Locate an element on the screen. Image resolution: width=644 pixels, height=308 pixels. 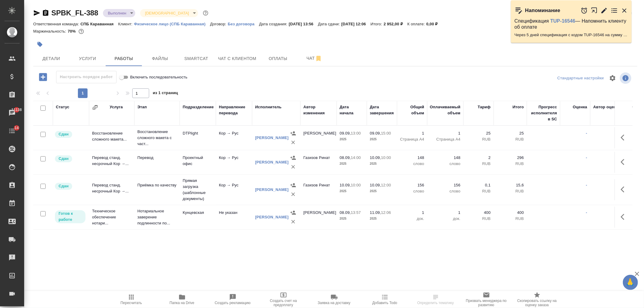
span: Smartcat is located at coordinates (196, 58).